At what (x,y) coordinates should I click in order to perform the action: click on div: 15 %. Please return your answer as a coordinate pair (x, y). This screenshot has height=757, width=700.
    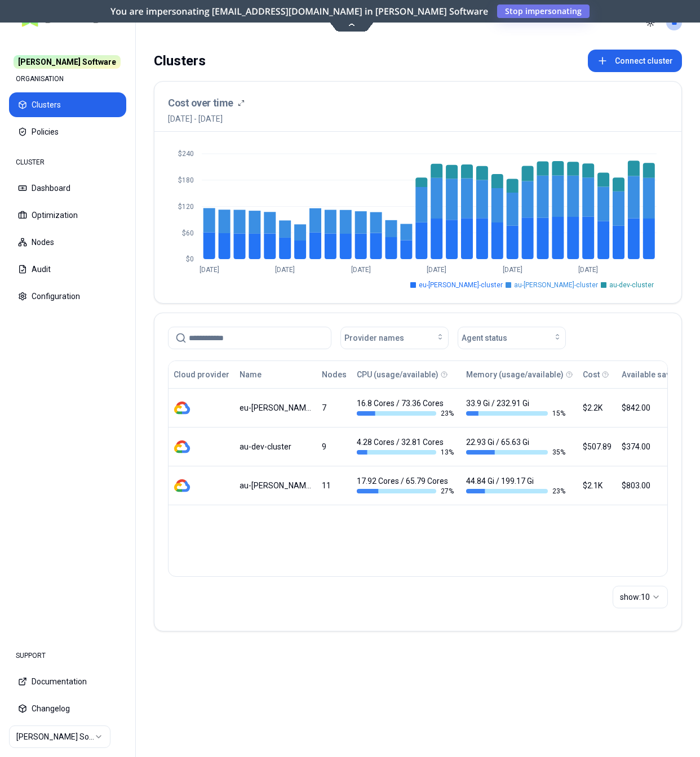
    Looking at the image, I should click on (516, 413).